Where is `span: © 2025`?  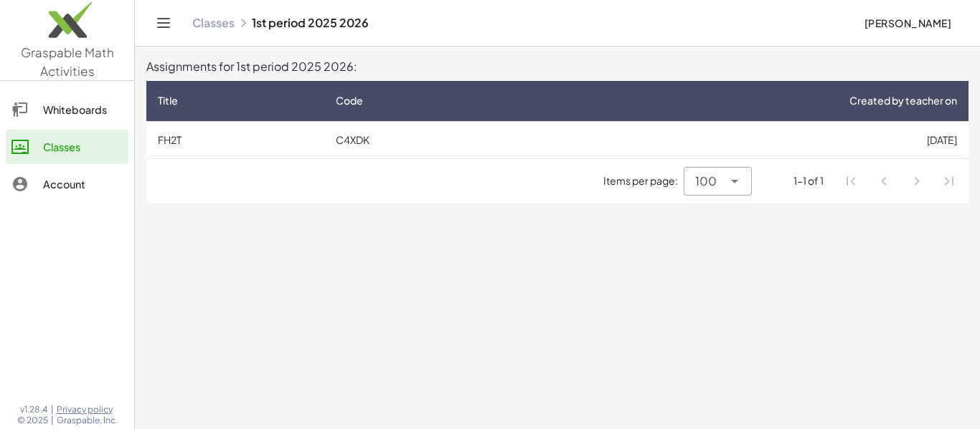 span: © 2025 is located at coordinates (32, 421).